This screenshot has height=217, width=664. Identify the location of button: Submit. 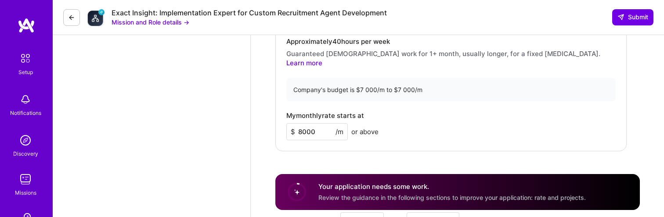
(633, 17).